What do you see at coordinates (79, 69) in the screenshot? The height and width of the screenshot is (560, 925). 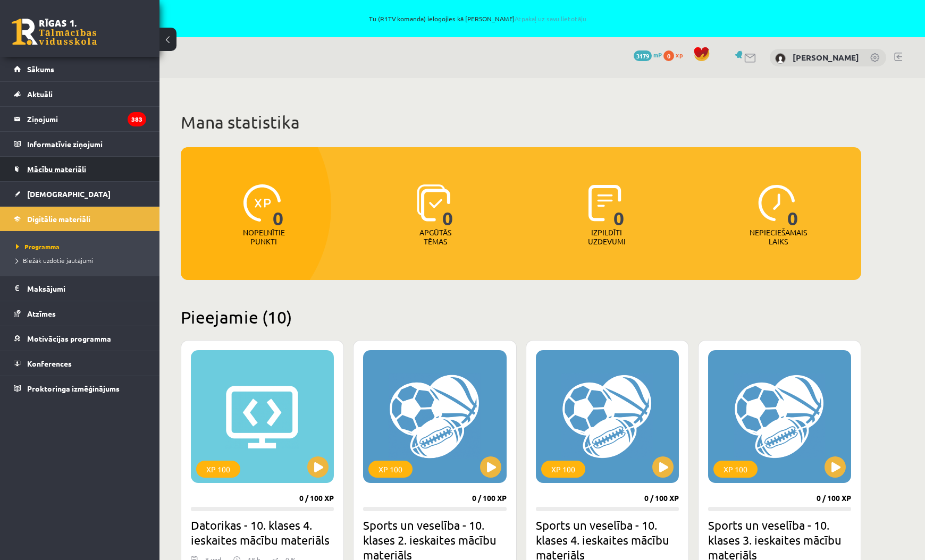 I see `a: Sākums` at bounding box center [79, 69].